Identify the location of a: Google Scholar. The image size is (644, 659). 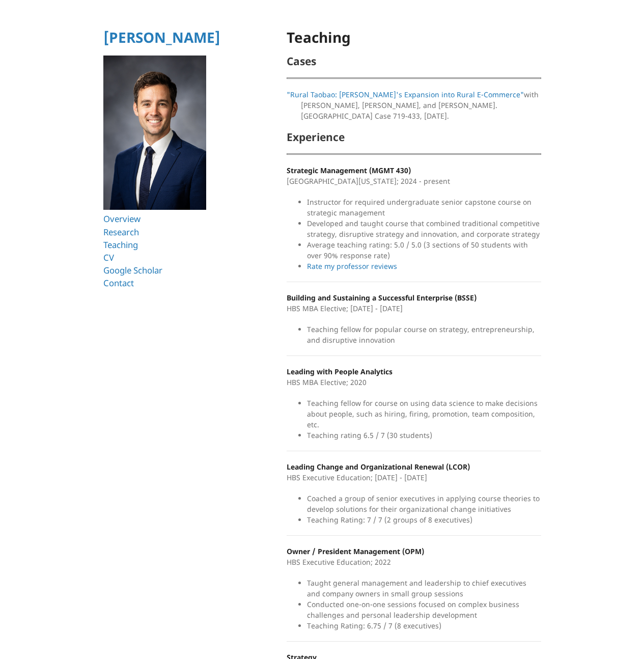
(133, 270).